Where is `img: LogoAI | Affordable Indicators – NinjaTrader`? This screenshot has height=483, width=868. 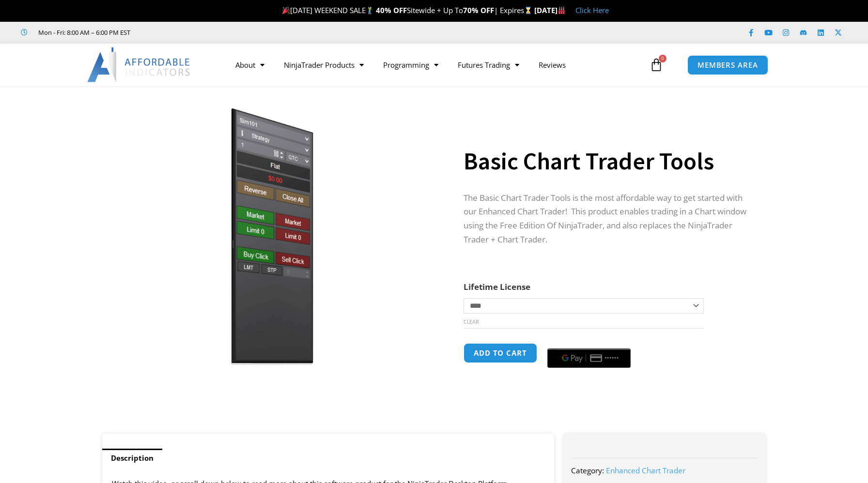 img: LogoAI | Affordable Indicators – NinjaTrader is located at coordinates (139, 65).